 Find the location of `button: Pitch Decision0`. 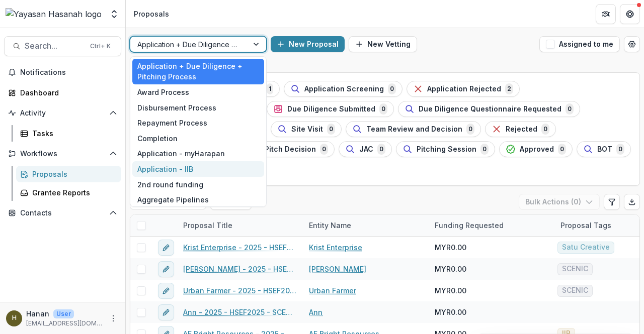

button: Pitch Decision0 is located at coordinates (289, 149).